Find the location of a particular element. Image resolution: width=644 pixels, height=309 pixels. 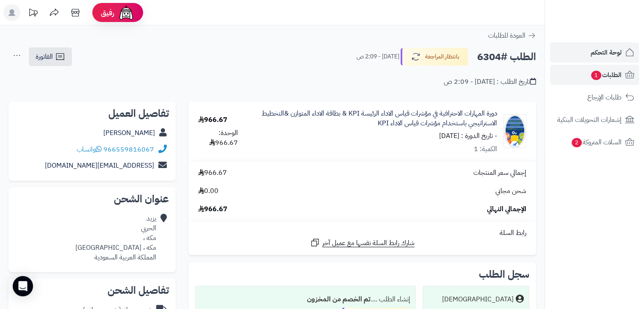

img: ai-face.png is located at coordinates (126, 13).